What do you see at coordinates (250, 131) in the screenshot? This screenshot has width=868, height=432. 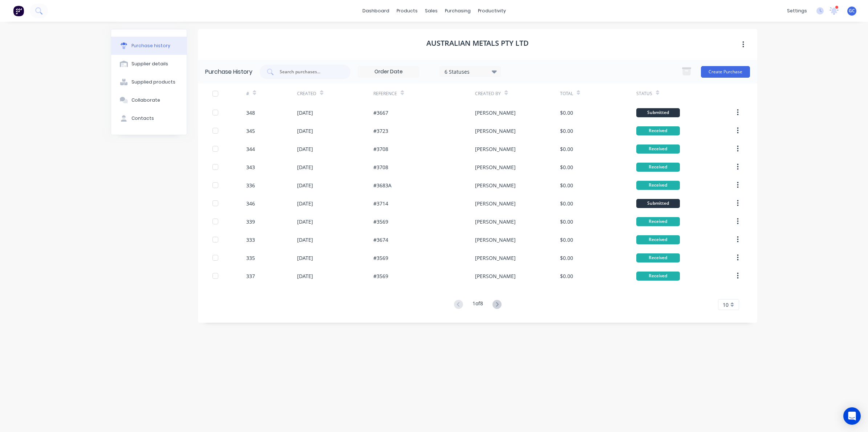 I see `div: 345` at bounding box center [250, 131].